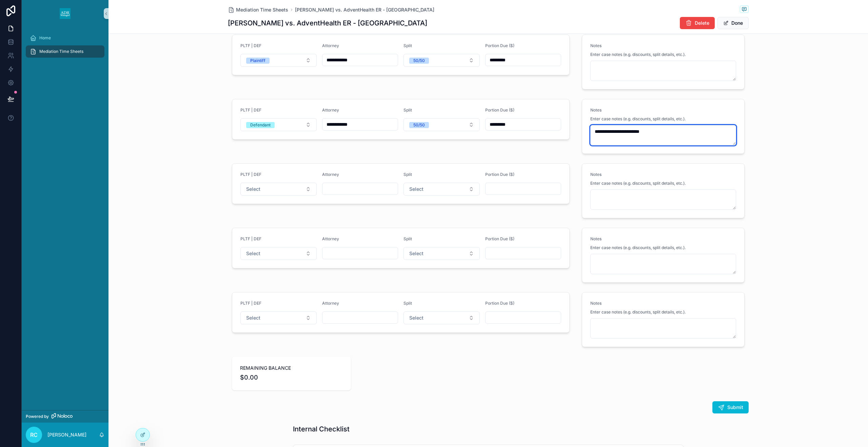  Describe the element at coordinates (34, 435) in the screenshot. I see `span: RC` at that location.